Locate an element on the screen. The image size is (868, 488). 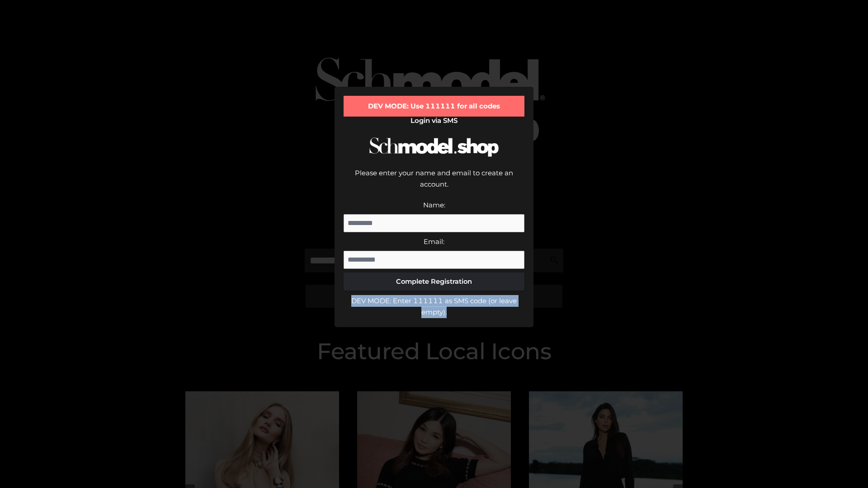
label: Name: is located at coordinates (434, 204).